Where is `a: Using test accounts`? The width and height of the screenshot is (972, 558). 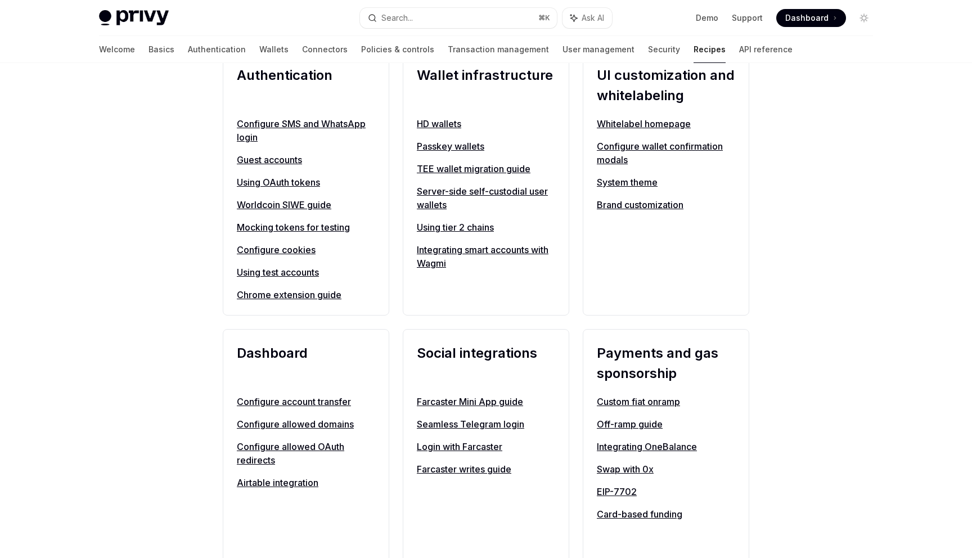
a: Using test accounts is located at coordinates (306, 272).